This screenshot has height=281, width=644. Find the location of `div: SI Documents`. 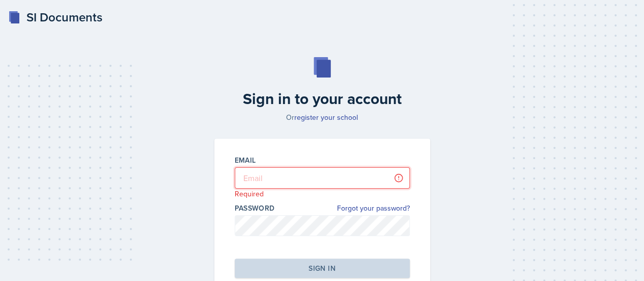

div: SI Documents is located at coordinates (55, 17).